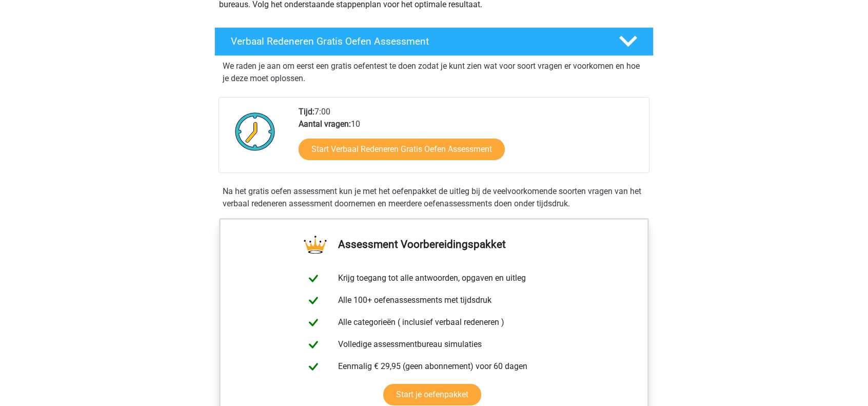  Describe the element at coordinates (402, 149) in the screenshot. I see `a: Start Verbaal Redeneren Gratis Oefen Assessment` at that location.